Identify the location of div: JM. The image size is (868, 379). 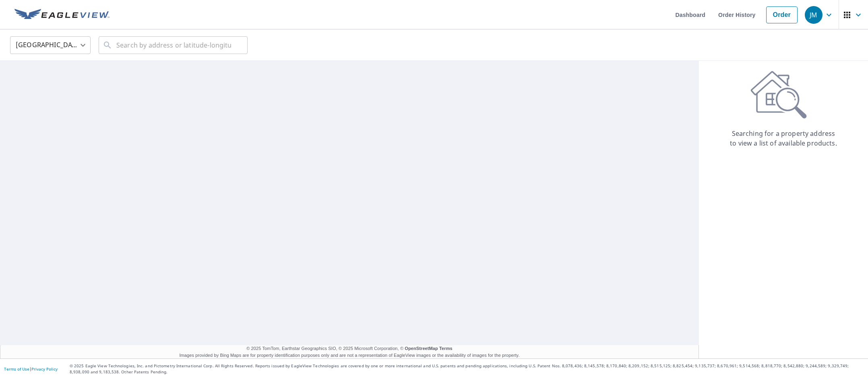
(813, 15).